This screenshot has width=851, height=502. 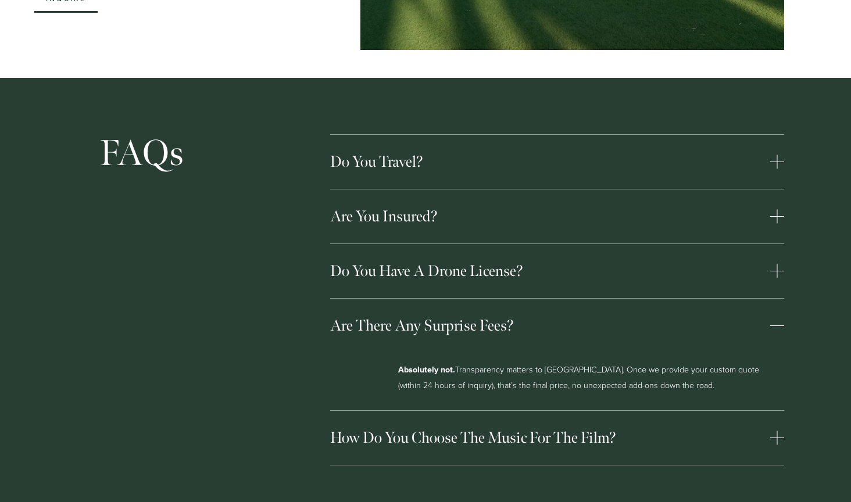 What do you see at coordinates (557, 271) in the screenshot?
I see `button: Do you have a drone license?` at bounding box center [557, 271].